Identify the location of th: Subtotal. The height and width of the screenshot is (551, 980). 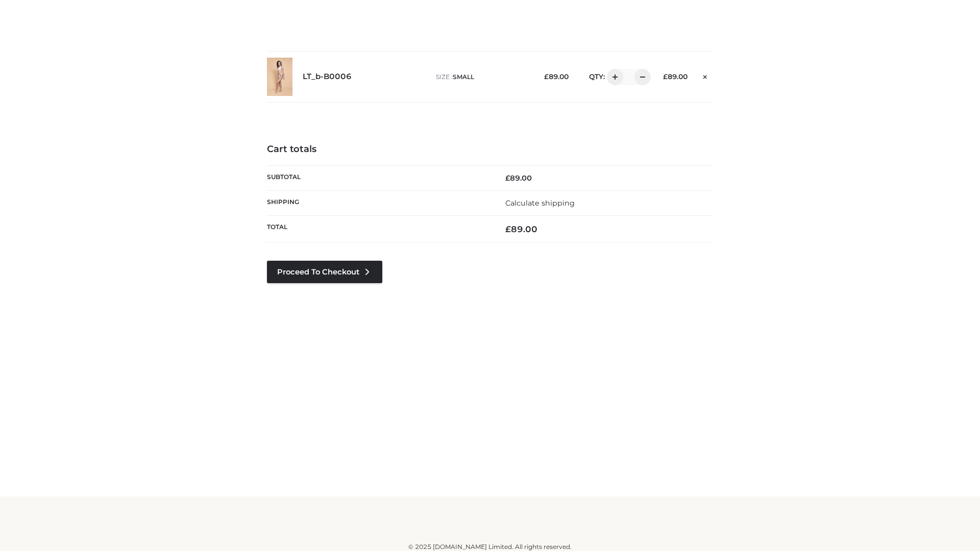
(378, 177).